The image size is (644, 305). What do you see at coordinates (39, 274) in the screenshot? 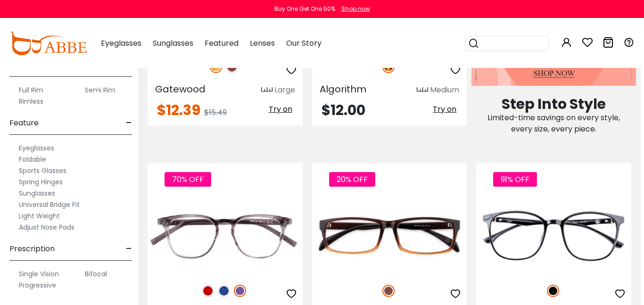
I see `label: Single Vision` at bounding box center [39, 274].